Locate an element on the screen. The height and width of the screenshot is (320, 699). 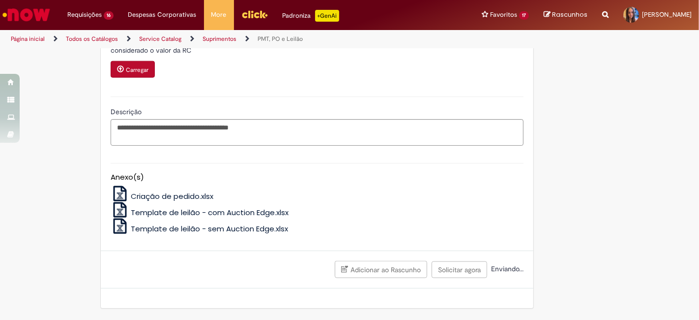
span: Despesas Corporativas is located at coordinates (162, 15).